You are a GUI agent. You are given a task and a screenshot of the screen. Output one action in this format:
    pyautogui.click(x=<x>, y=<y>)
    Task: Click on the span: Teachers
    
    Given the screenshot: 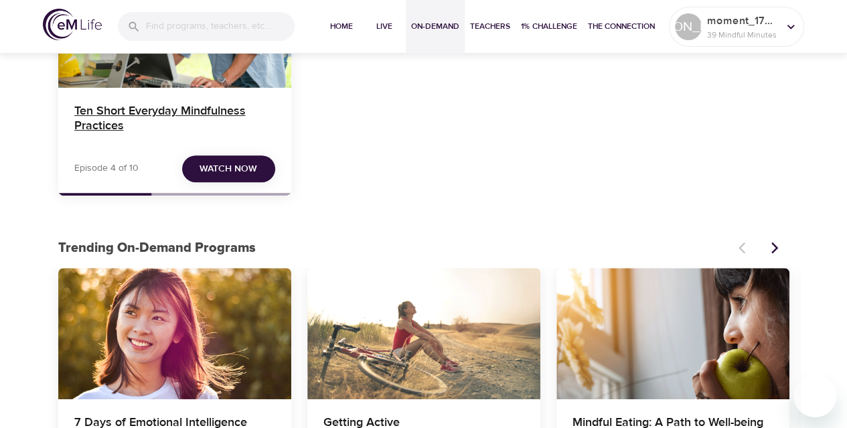 What is the action you would take?
    pyautogui.click(x=490, y=26)
    